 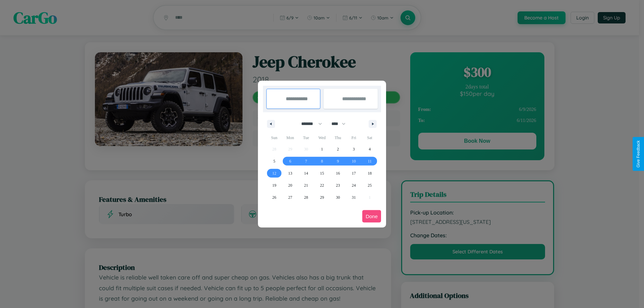 What do you see at coordinates (353, 186) in the screenshot?
I see `span: 24` at bounding box center [353, 186].